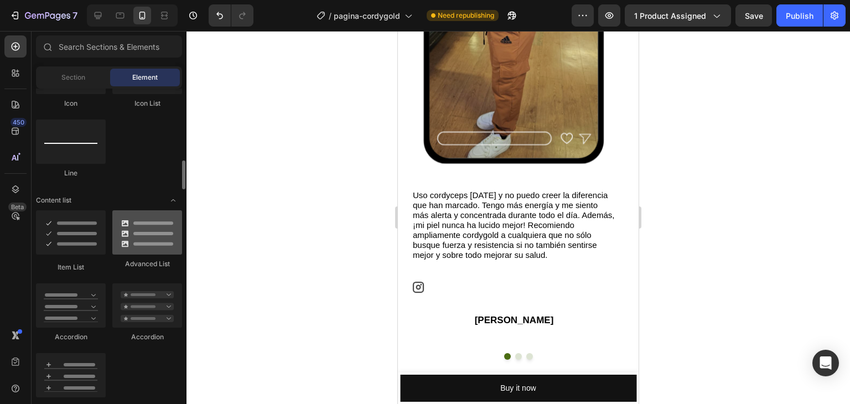 Image resolution: width=850 pixels, height=404 pixels. Describe the element at coordinates (231, 15) in the screenshot. I see `div: Undo/Redo` at that location.